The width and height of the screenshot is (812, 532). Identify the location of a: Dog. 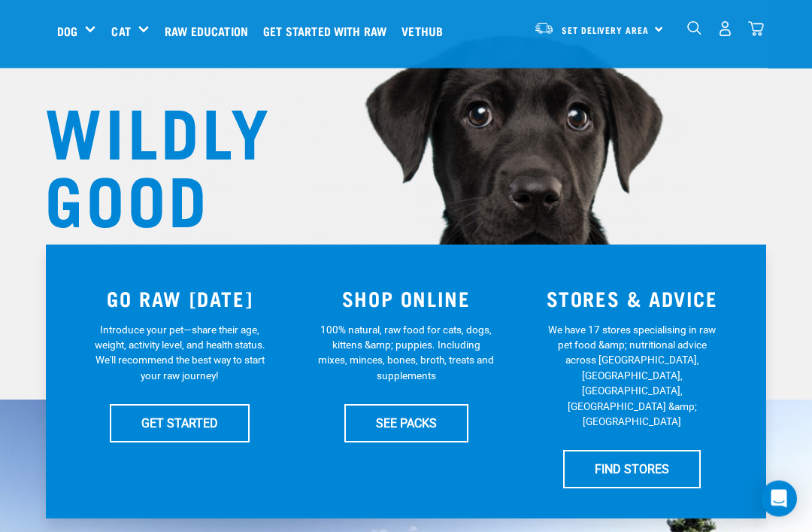
(67, 31).